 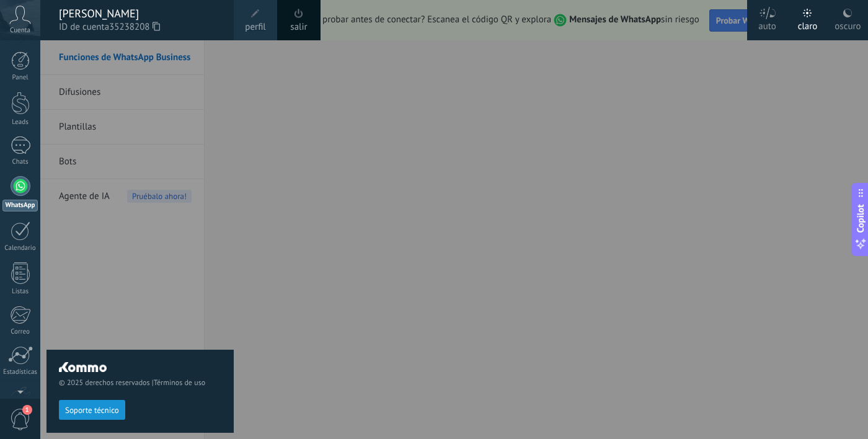 What do you see at coordinates (20, 31) in the screenshot?
I see `span: Cuenta` at bounding box center [20, 31].